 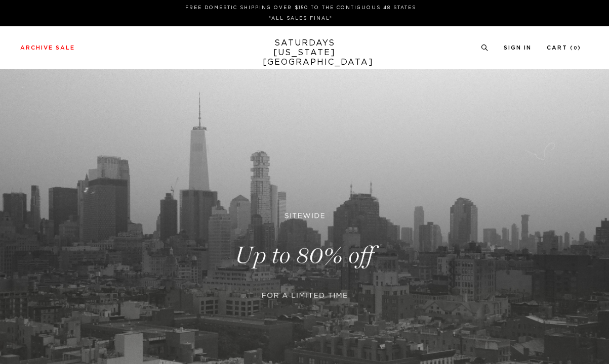 I want to click on a: Sign In, so click(x=517, y=48).